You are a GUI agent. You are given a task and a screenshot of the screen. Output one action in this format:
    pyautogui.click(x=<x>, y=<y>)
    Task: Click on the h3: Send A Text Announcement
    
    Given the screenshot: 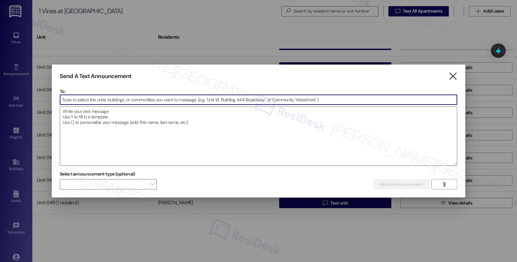 What is the action you would take?
    pyautogui.click(x=96, y=76)
    